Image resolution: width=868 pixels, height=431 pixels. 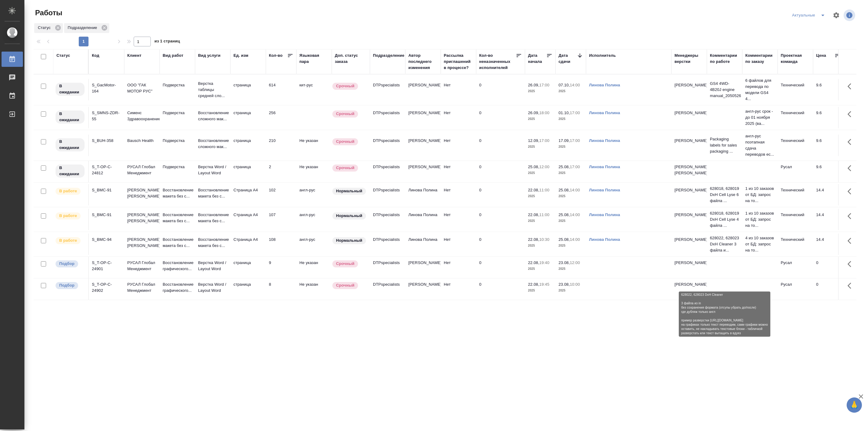 What do you see at coordinates (725, 195) in the screenshot?
I see `p: 628018, 628019 DxH Cell Lyse 6 файла ...` at bounding box center [725, 195].